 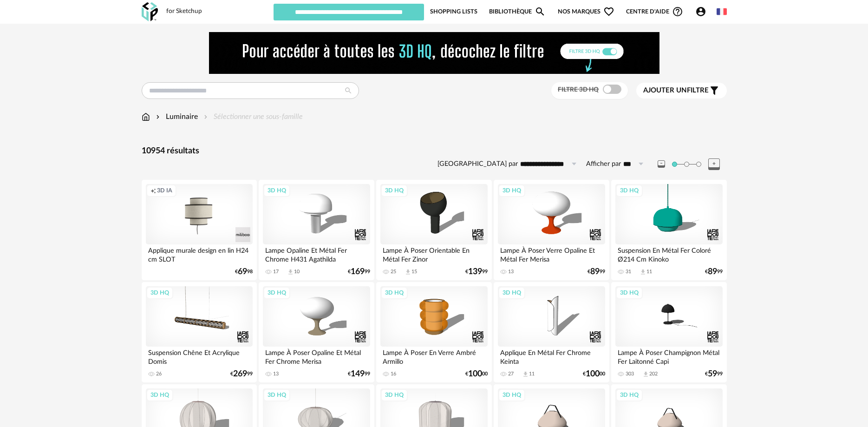 What do you see at coordinates (146, 116) in the screenshot?
I see `img: svg+xml;base64,PHN2ZyB3aWR0aD0iMTYiIGhlaWdodD0iMTciIHZpZXdCb3g9IjAgMCAxNiAxNyIgZmlsbD0ibm9uZSIgeG...` at bounding box center [146, 116].